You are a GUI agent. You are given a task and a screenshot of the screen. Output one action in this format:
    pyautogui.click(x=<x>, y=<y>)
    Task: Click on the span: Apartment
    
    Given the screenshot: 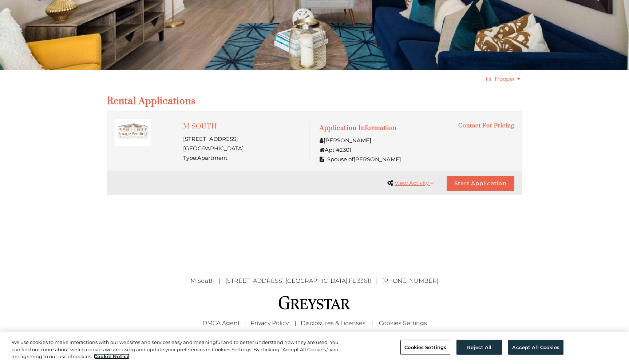 What is the action you would take?
    pyautogui.click(x=212, y=157)
    